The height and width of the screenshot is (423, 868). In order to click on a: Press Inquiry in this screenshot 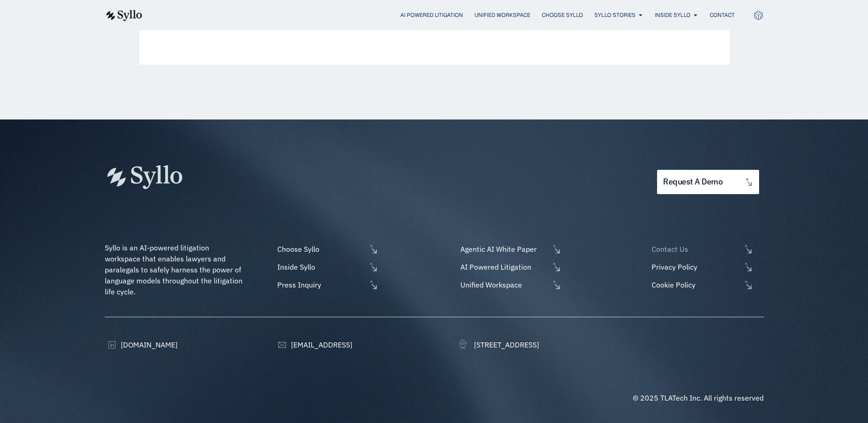, I will do `click(327, 285)`.